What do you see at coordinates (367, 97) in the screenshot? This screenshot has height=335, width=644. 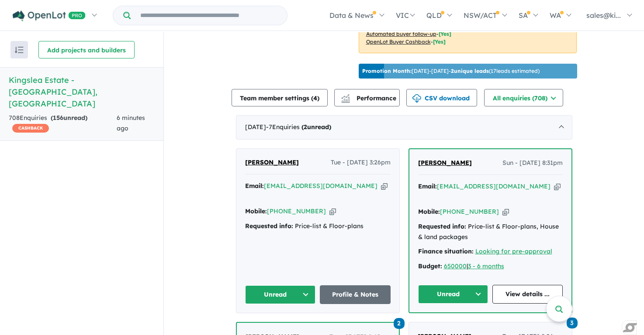 I see `button: Performance` at bounding box center [367, 97].